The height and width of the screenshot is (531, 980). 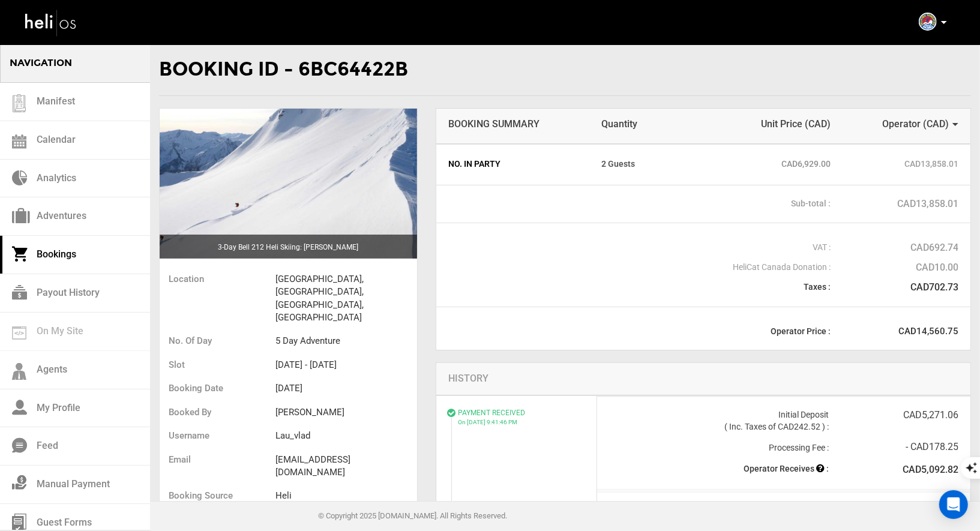 What do you see at coordinates (895, 267) in the screenshot?
I see `div: CAD10.00` at bounding box center [895, 267].